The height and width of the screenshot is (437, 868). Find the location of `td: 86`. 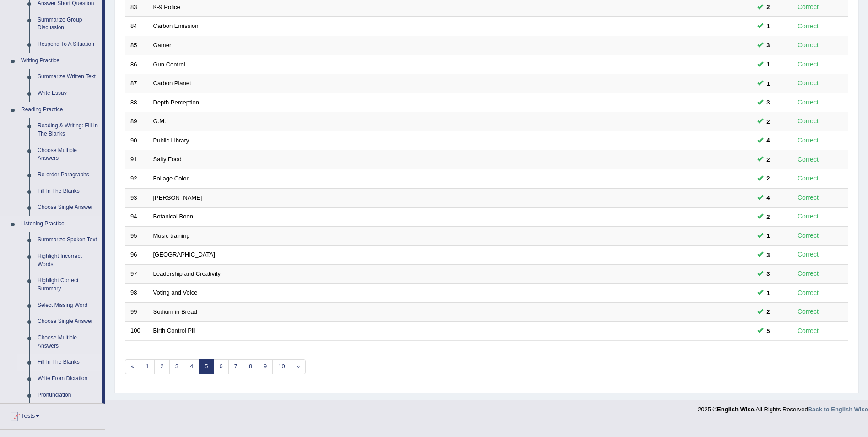

td: 86 is located at coordinates (137, 64).